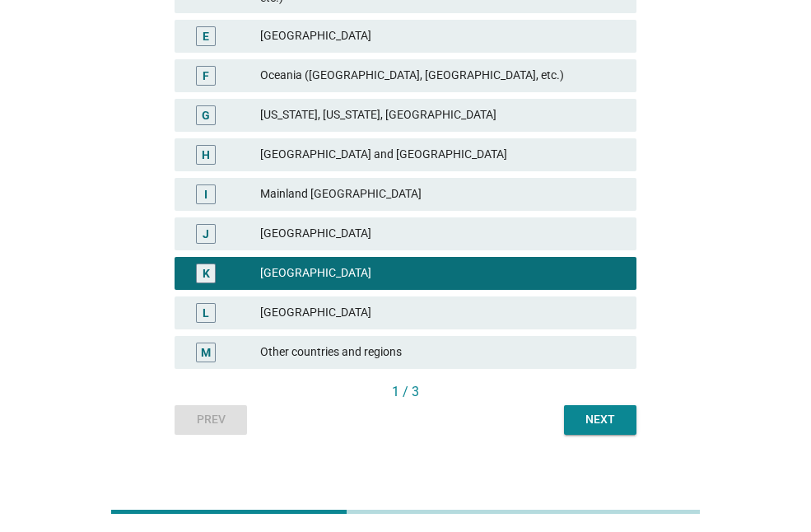 This screenshot has height=532, width=811. What do you see at coordinates (600, 420) in the screenshot?
I see `button: Next` at bounding box center [600, 420].